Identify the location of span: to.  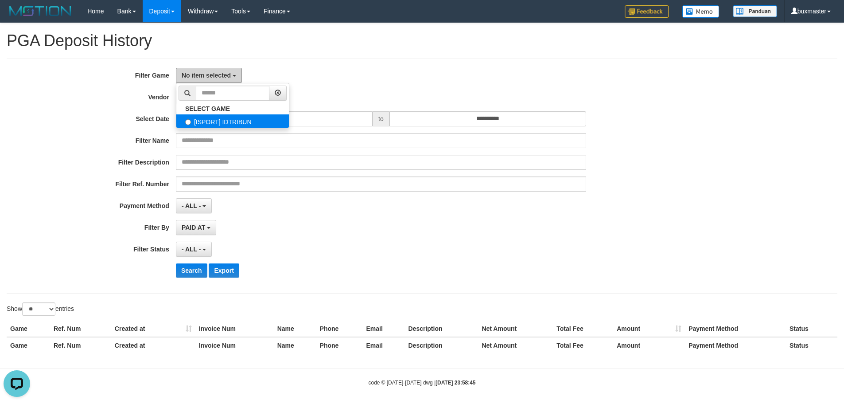
(381, 119).